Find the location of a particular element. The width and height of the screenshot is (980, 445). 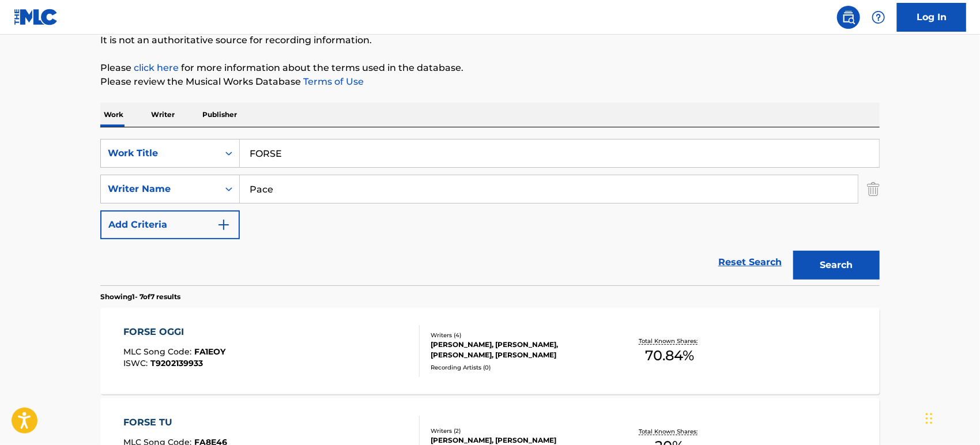

a: click here is located at coordinates (156, 67).